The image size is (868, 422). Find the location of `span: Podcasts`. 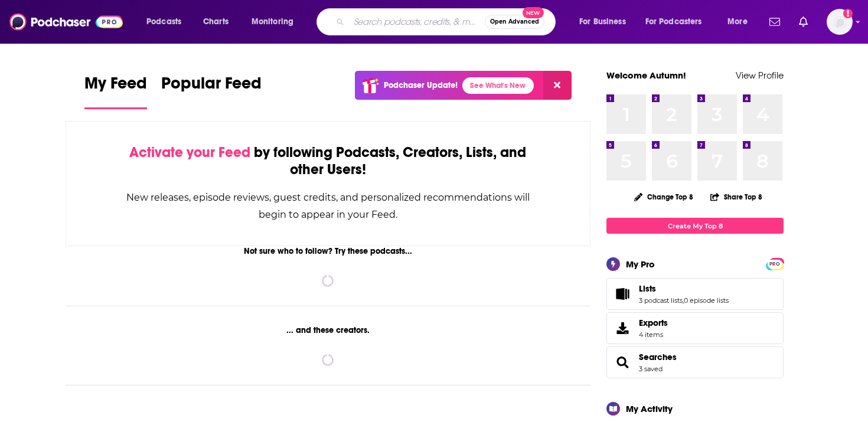

span: Podcasts is located at coordinates (163, 22).